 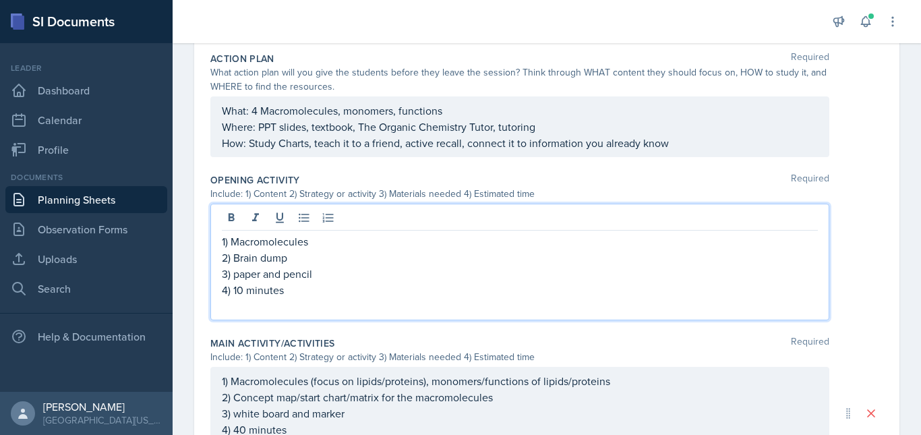 What do you see at coordinates (242, 59) in the screenshot?
I see `label: Action Plan` at bounding box center [242, 59].